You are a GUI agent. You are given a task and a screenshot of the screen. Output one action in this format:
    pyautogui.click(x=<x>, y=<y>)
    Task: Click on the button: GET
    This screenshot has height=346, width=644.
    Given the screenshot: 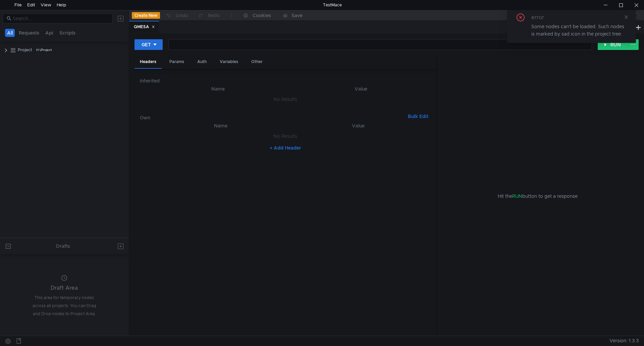 What is the action you would take?
    pyautogui.click(x=149, y=45)
    